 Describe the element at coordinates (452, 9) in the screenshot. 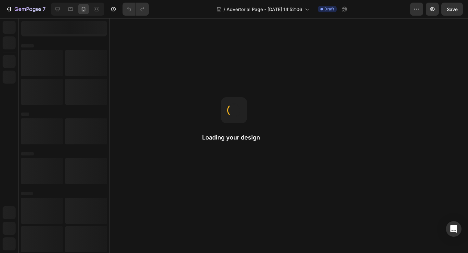

I see `span: Save` at that location.